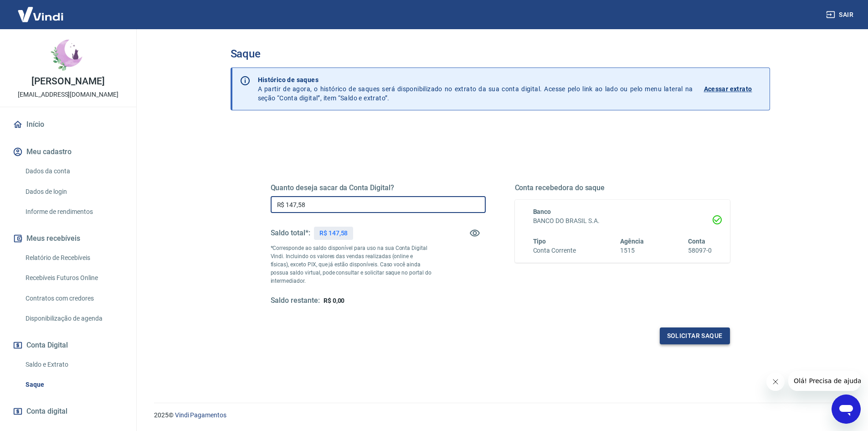  I want to click on h5: Saldo total*:, so click(291, 233).